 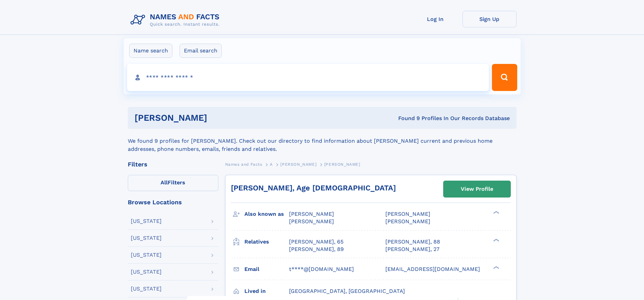 What do you see at coordinates (267, 214) in the screenshot?
I see `h3: Also known as` at bounding box center [267, 214].